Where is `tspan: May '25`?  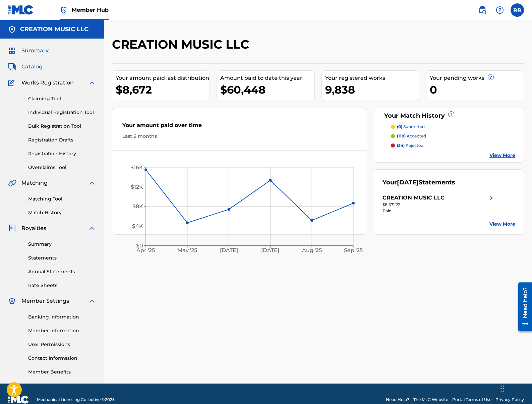 tspan: May '25 is located at coordinates (187, 250).